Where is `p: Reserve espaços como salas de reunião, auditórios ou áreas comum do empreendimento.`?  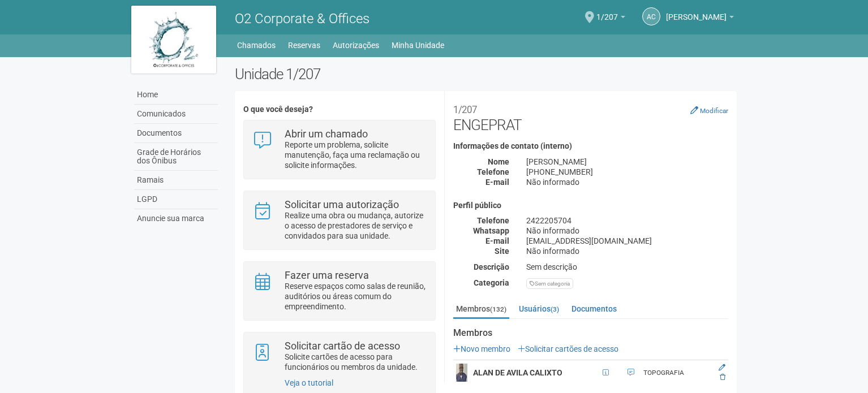 p: Reserve espaços como salas de reunião, auditórios ou áreas comum do empreendimento. is located at coordinates (355, 297).